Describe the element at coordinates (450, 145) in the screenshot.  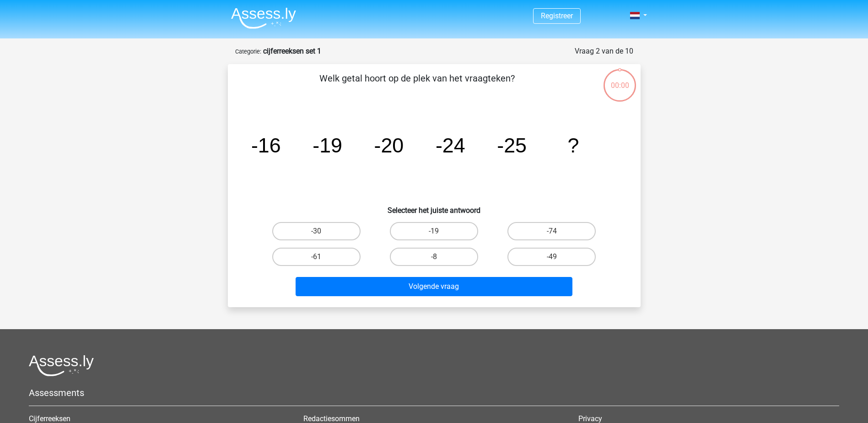
I see `tspan: -24` at that location.